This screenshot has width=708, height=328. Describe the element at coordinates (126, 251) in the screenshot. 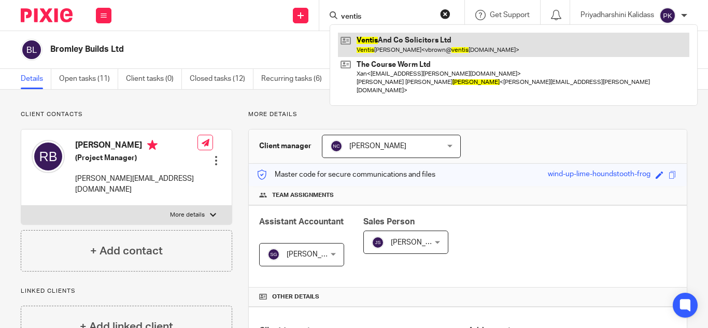

I see `h4: + Add contact` at that location.